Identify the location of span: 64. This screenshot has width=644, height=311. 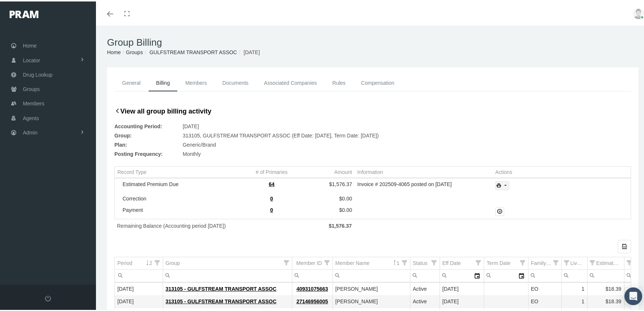
(271, 183).